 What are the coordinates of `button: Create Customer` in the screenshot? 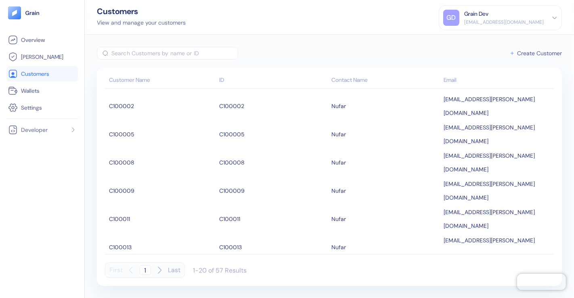 It's located at (535, 53).